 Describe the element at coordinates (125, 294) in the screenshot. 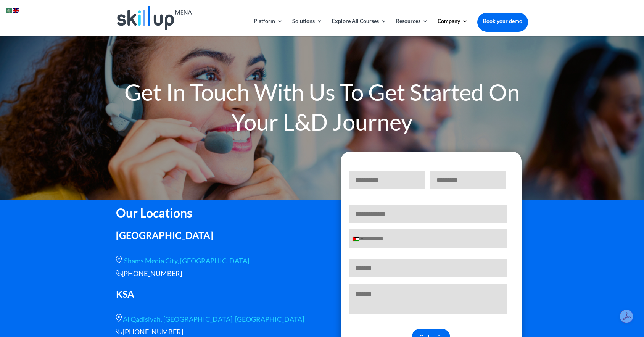

I see `span: KSA` at that location.